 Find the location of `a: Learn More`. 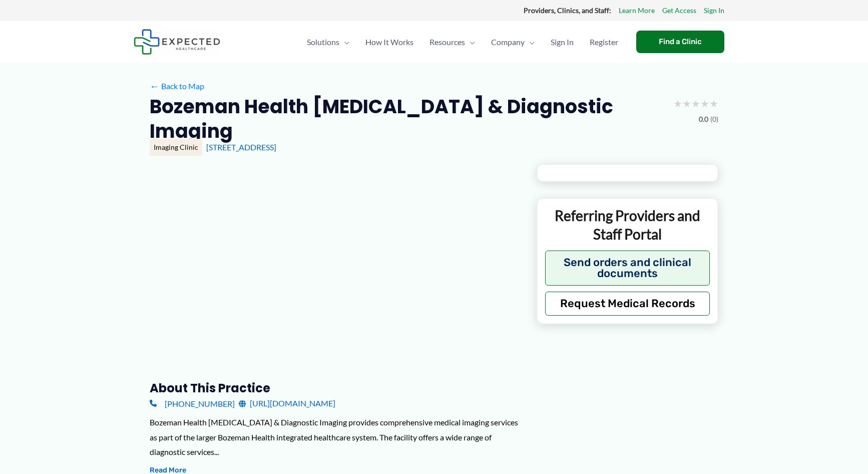

a: Learn More is located at coordinates (637, 11).